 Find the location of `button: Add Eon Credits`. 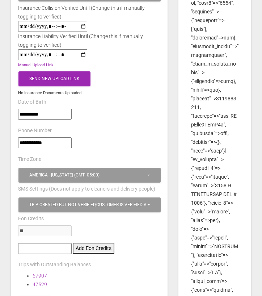

button: Add Eon Credits is located at coordinates (94, 248).